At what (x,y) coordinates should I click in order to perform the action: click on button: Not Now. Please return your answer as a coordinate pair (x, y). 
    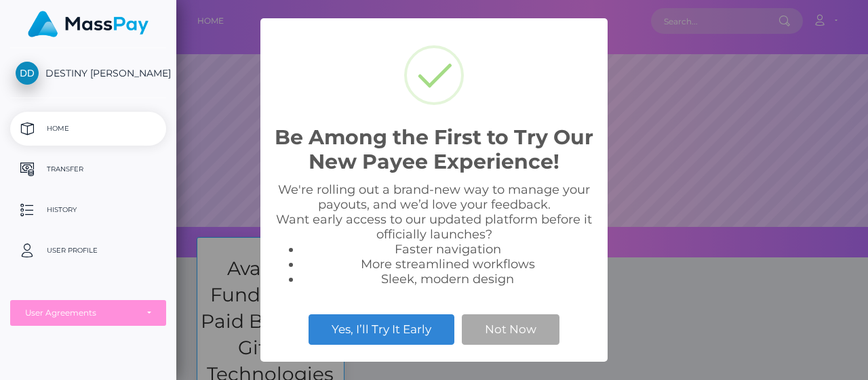
    Looking at the image, I should click on (511, 330).